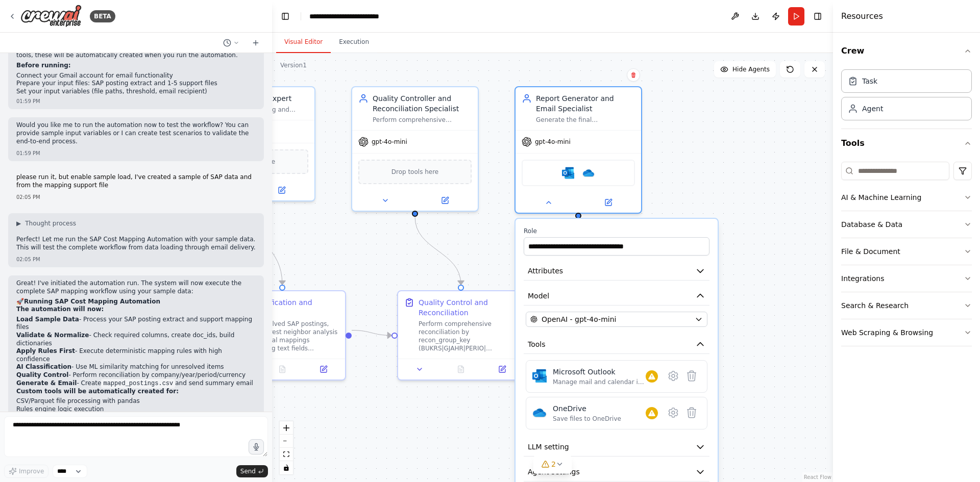  What do you see at coordinates (136, 401) in the screenshot?
I see `li: CSV/Parquet file processing with pandas` at bounding box center [136, 401].